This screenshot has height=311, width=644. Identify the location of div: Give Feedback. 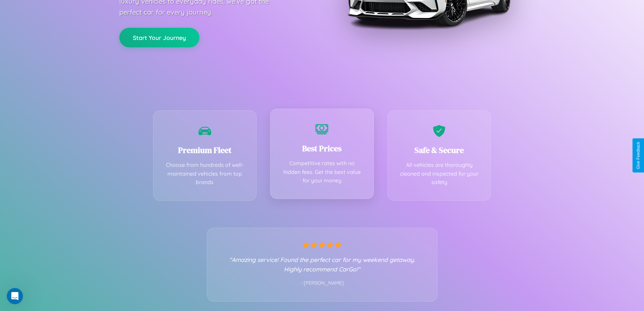
(638, 156).